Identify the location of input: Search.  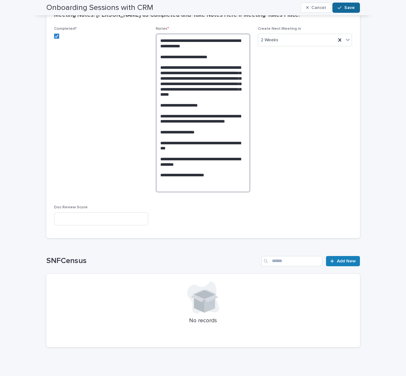
(291, 261).